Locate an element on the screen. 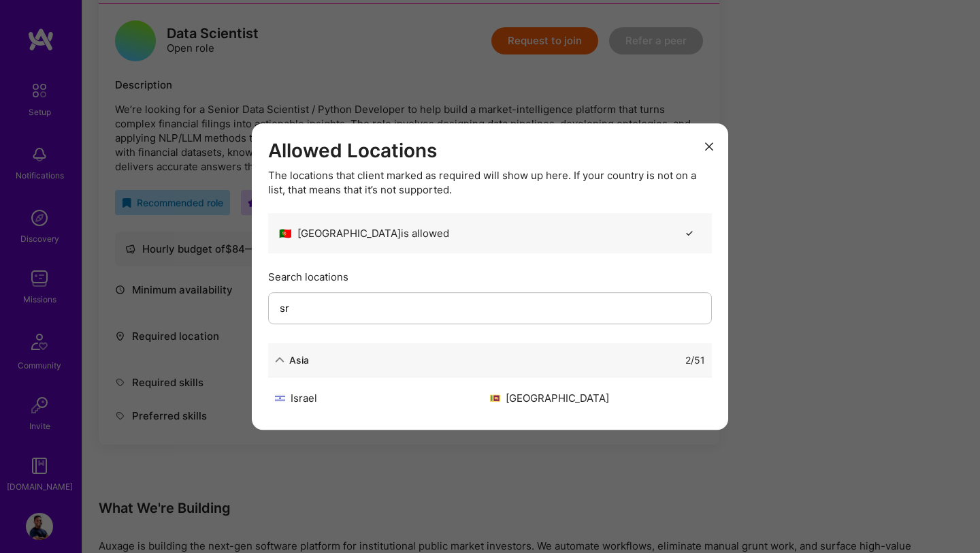  div: Israel is located at coordinates (383, 398).